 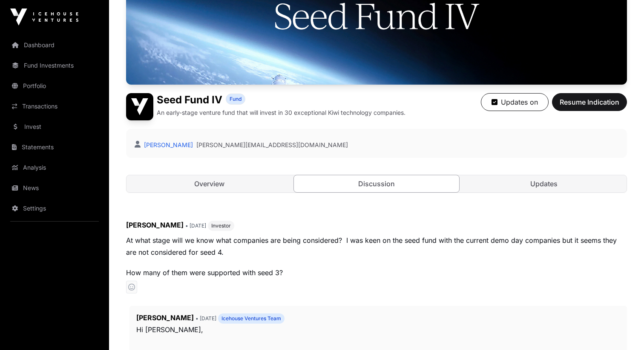 What do you see at coordinates (515, 102) in the screenshot?
I see `button: Updates on` at bounding box center [515, 102].